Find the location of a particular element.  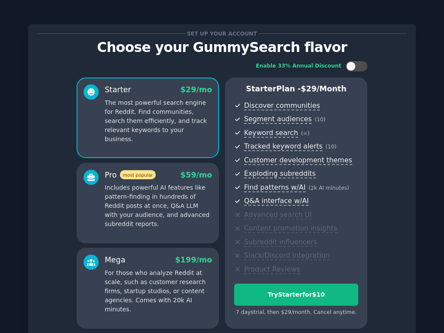

span: $ 29 /mo is located at coordinates (196, 90).